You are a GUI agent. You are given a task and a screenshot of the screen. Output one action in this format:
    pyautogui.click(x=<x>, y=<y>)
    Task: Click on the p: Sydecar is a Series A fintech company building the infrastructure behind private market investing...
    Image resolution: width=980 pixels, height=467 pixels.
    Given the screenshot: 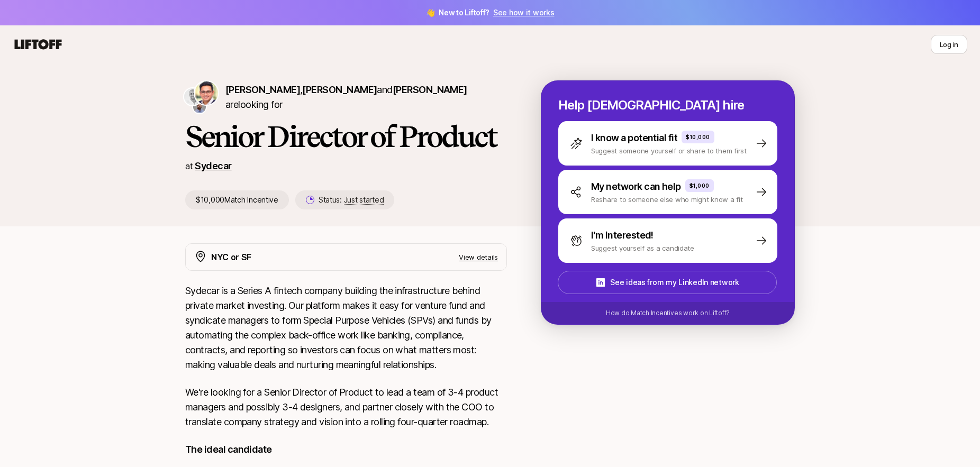 What is the action you would take?
    pyautogui.click(x=346, y=328)
    